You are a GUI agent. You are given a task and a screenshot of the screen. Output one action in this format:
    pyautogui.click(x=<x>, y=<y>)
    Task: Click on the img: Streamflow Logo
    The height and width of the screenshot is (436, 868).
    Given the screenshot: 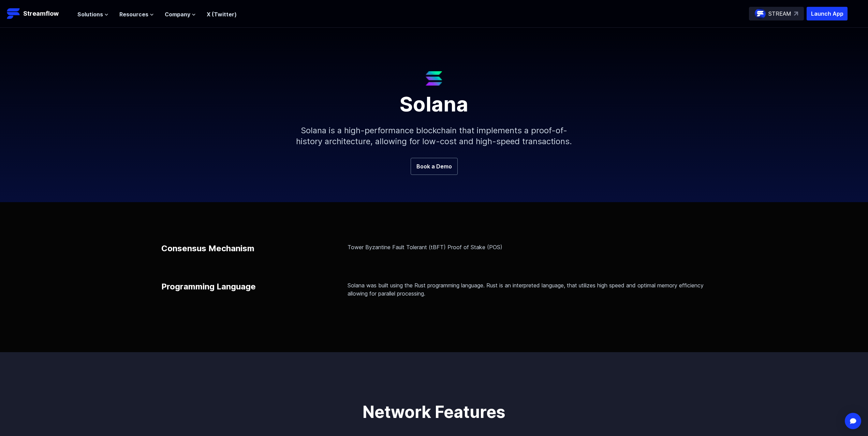 What is the action you would take?
    pyautogui.click(x=13, y=13)
    